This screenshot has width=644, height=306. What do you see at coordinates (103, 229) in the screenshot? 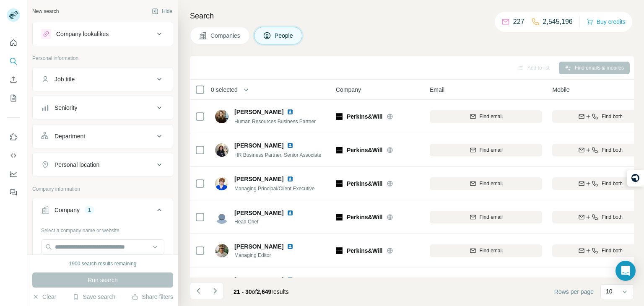
I see `div: Select a company name or website` at bounding box center [103, 229].